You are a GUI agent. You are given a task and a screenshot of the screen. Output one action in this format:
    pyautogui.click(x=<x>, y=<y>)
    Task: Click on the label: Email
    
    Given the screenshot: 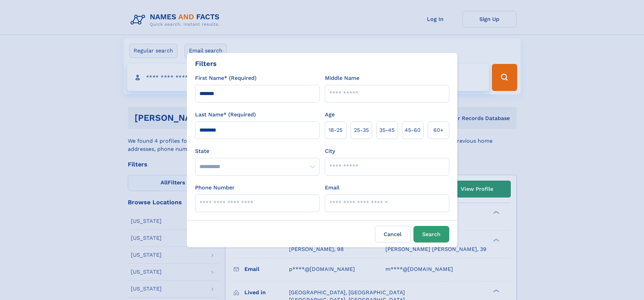 What is the action you would take?
    pyautogui.click(x=332, y=188)
    